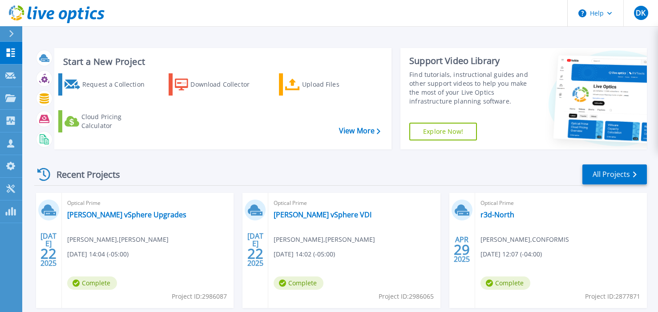 The width and height of the screenshot is (658, 312). Describe the element at coordinates (114, 121) in the screenshot. I see `div: Cloud Pricing Calculator` at that location.